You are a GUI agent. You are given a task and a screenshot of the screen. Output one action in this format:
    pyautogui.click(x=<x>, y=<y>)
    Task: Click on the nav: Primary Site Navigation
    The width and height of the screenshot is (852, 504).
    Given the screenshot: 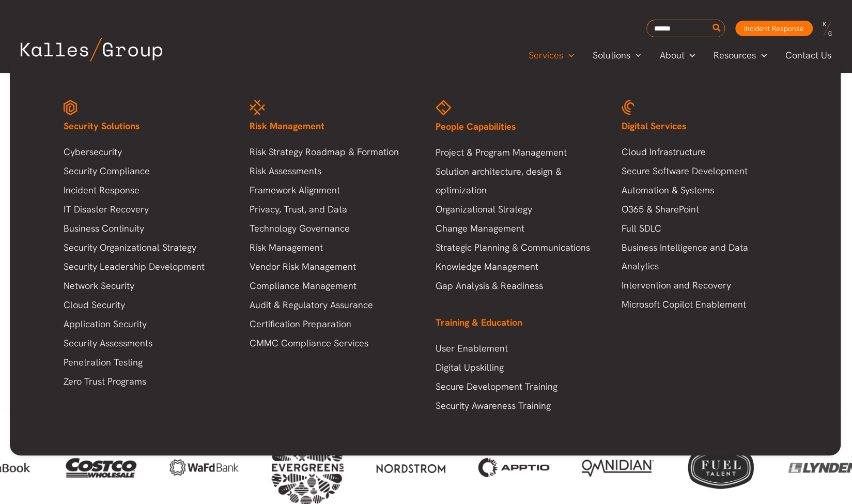 What is the action you would take?
    pyautogui.click(x=680, y=55)
    